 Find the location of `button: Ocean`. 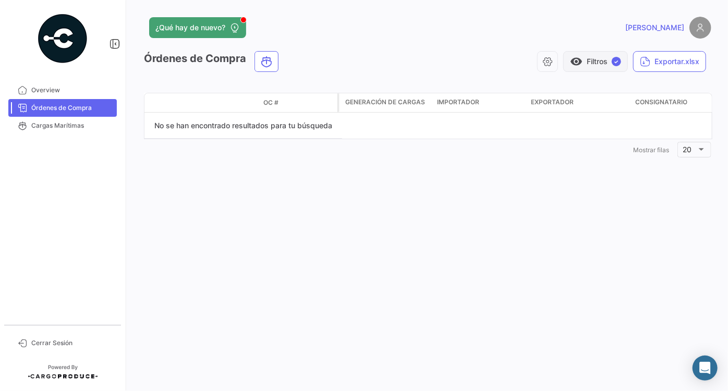

button: Ocean is located at coordinates (267, 62).